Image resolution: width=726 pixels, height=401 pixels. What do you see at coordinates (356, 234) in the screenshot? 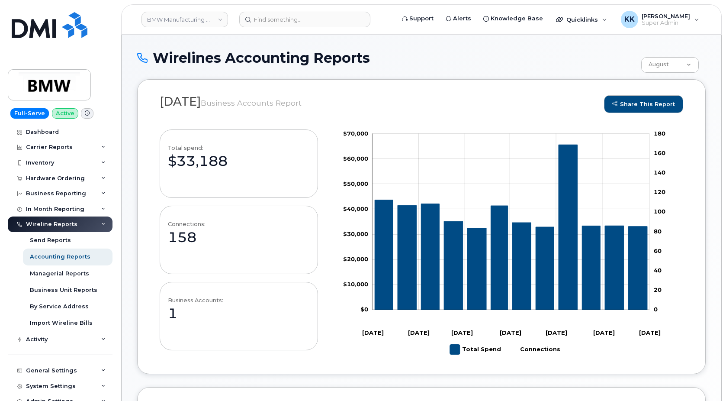
I see `tspan: $30,000` at bounding box center [356, 234].